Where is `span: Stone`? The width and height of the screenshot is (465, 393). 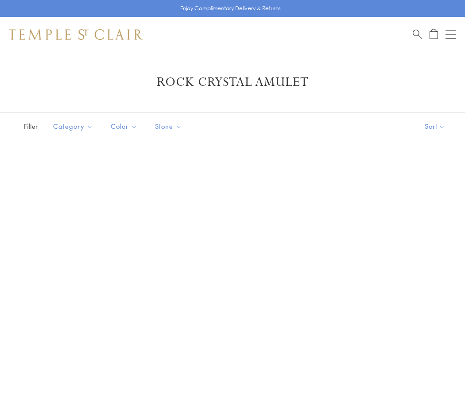 span: Stone is located at coordinates (170, 126).